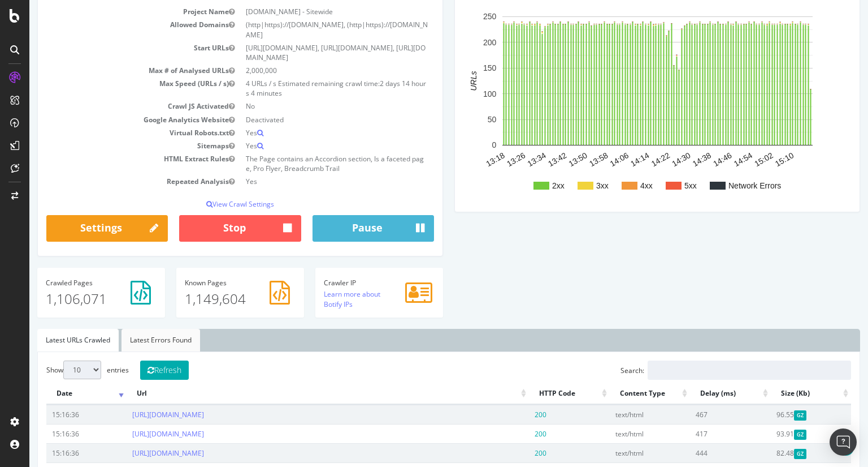 The height and width of the screenshot is (467, 868). I want to click on div: A chart., so click(628, 104).